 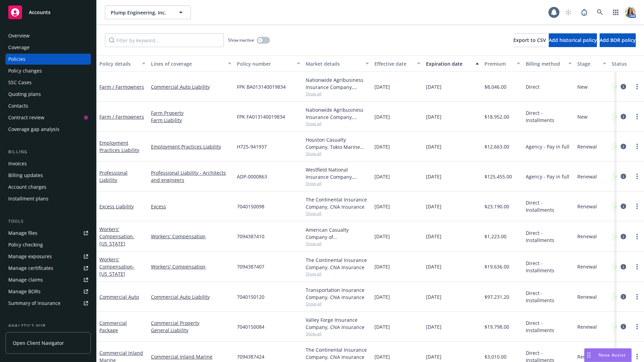 I want to click on a: Farm Liability, so click(x=191, y=120).